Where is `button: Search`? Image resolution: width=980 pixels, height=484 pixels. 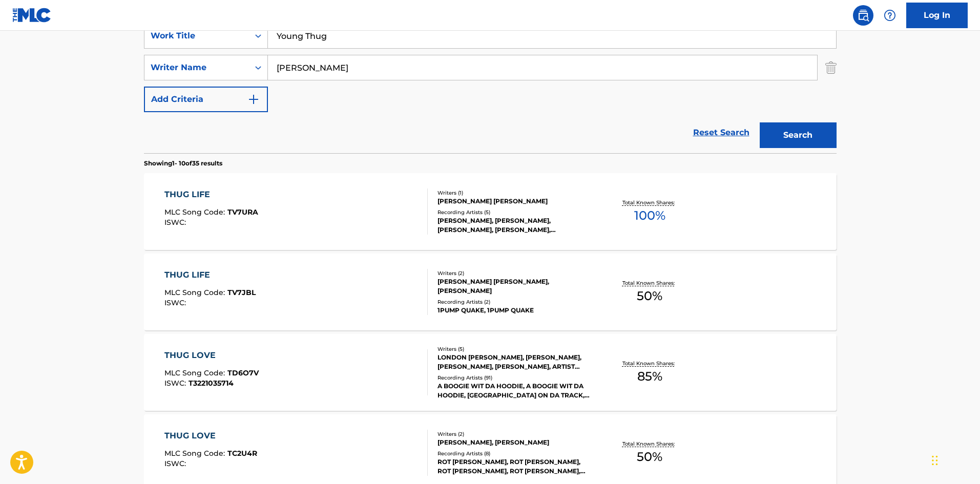
button: Search is located at coordinates (798, 135).